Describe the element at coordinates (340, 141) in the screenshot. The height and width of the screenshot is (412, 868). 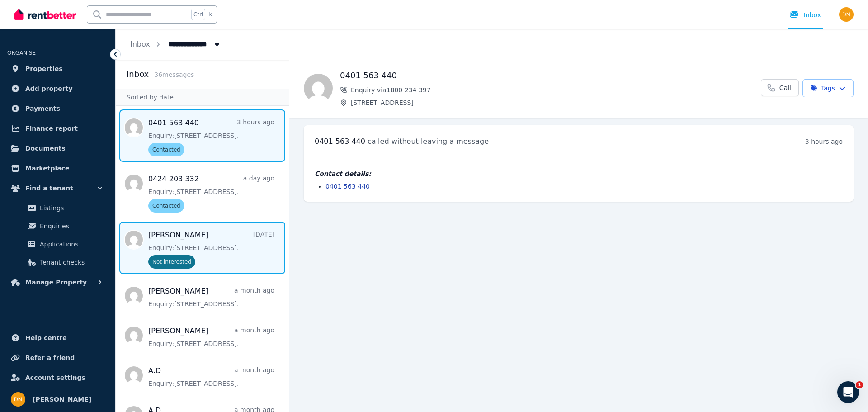
I see `span: 0401 563 440` at that location.